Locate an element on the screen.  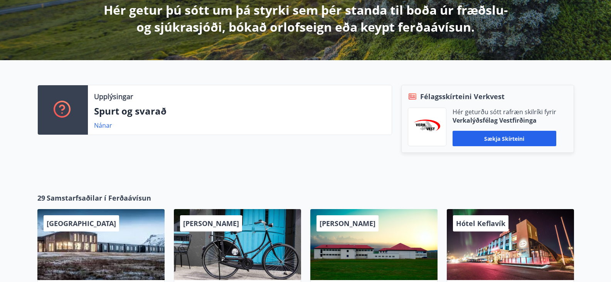
p: Hér getur þú sótt um þá styrki sem þér standa til boða úr fræðslu- og sjúkrasjóði, bókað orlofsei... is located at coordinates (306, 19).